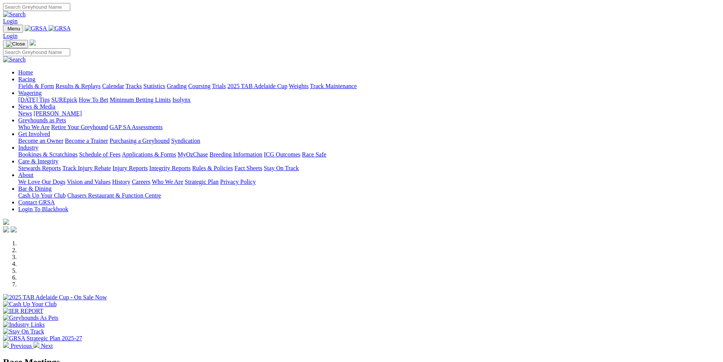  Describe the element at coordinates (14, 229) in the screenshot. I see `img: twitter.svg` at that location.